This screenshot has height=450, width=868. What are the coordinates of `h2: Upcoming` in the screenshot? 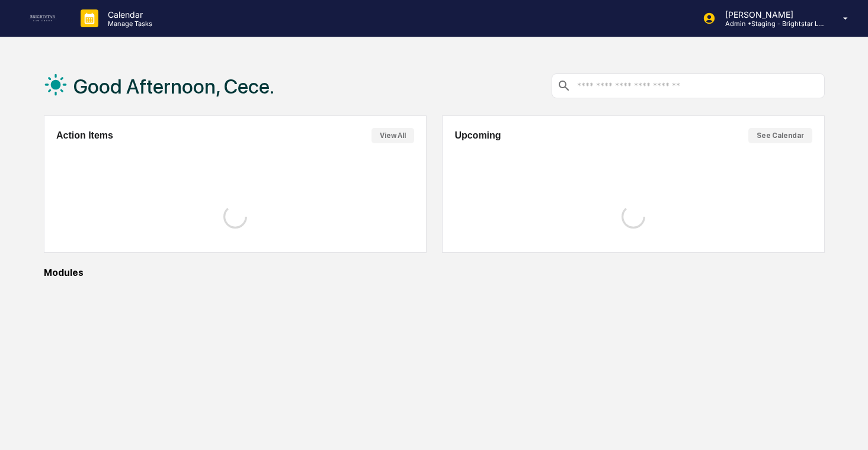 It's located at (477, 135).